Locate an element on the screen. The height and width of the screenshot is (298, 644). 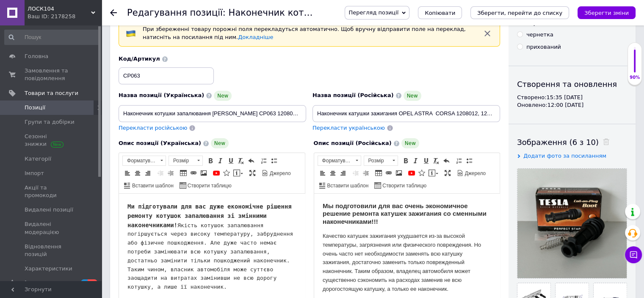
a: Вставити/видалити нумерований список is located at coordinates (264, 161).